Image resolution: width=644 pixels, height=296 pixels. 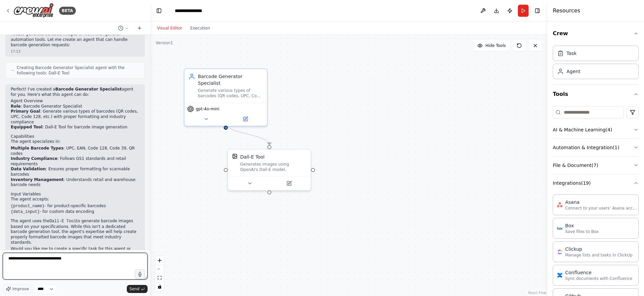 I want to click on p: Manage lists and tasks in ClickUp, so click(x=599, y=255).